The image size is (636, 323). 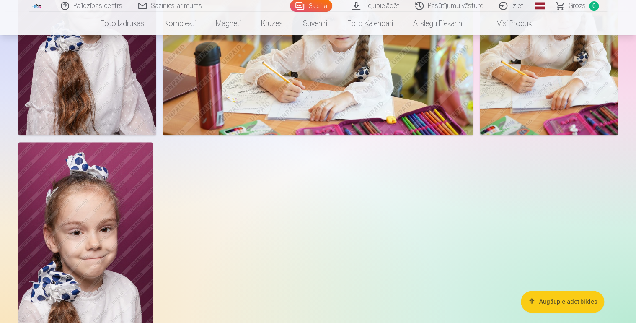 What do you see at coordinates (594, 6) in the screenshot?
I see `span: 0` at bounding box center [594, 6].